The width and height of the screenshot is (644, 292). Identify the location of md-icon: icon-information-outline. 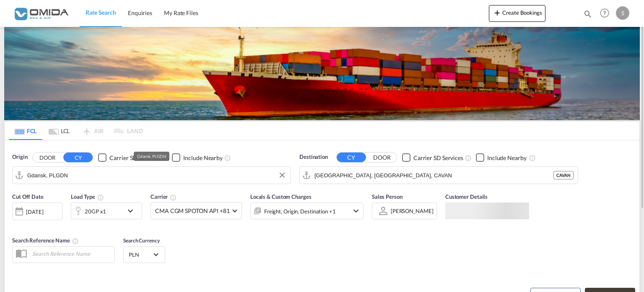
(101, 197).